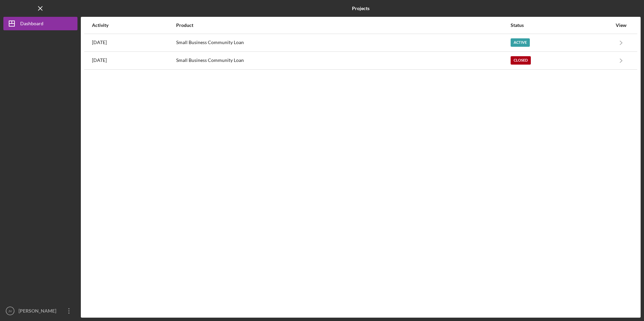  Describe the element at coordinates (10, 311) in the screenshot. I see `text: JV` at that location.